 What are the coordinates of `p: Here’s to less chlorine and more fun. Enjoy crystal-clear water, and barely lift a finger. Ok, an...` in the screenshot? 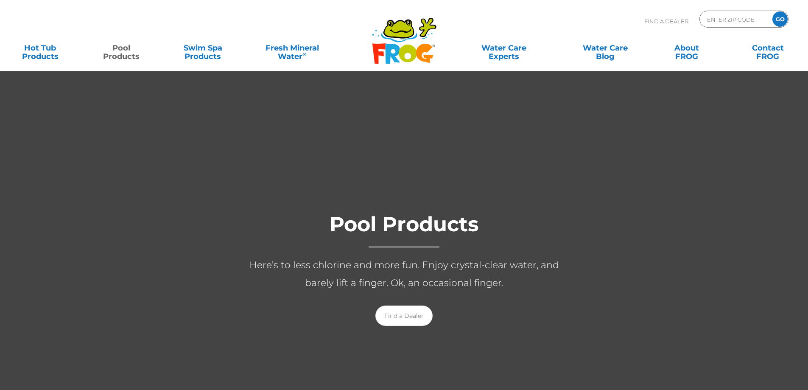 It's located at (404, 274).